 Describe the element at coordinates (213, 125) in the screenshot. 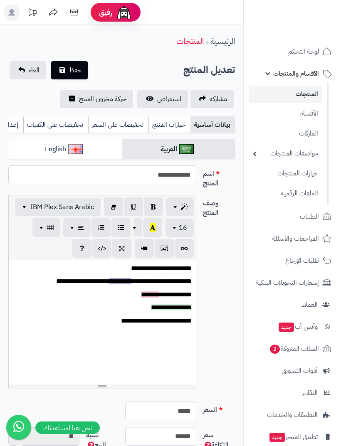

I see `a: بيانات أساسية` at that location.